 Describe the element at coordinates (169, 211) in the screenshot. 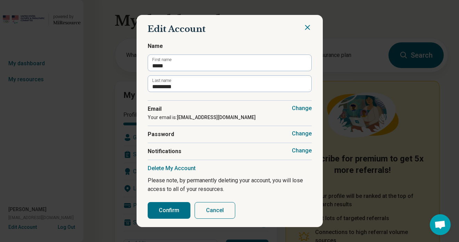

I see `button: Confirm` at that location.